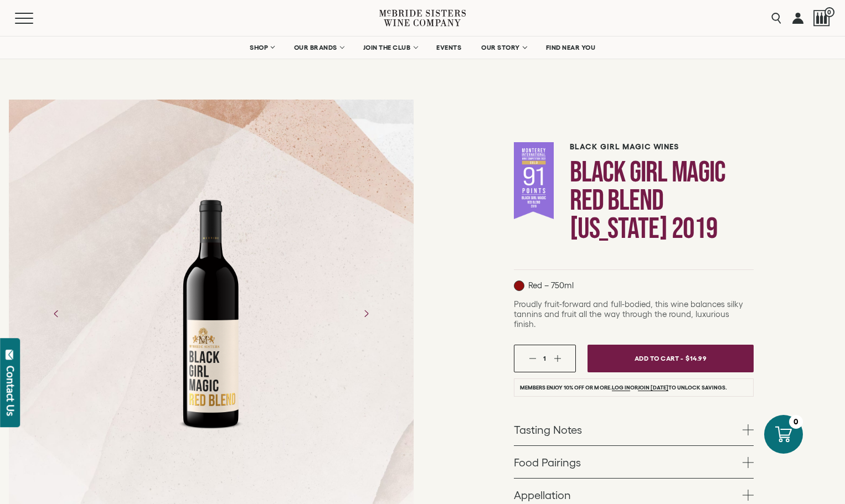 This screenshot has height=504, width=845. Describe the element at coordinates (628, 314) in the screenshot. I see `span: Proudly fruit-forward and full-bodied, this wine balances silky tannins and fruit all the way thr...` at that location.